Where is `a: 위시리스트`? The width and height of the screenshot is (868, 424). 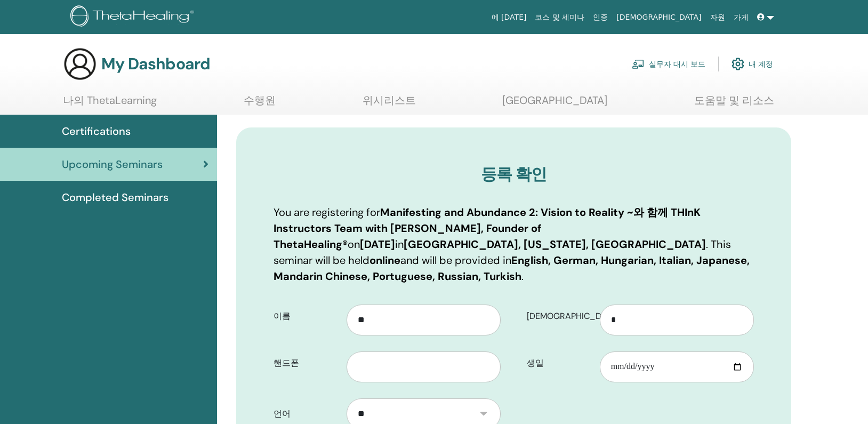 a: 위시리스트 is located at coordinates (389, 104).